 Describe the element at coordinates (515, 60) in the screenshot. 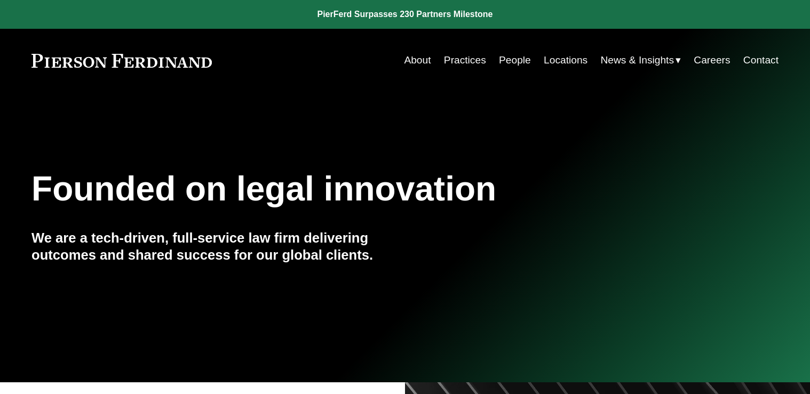

I see `a: People` at that location.